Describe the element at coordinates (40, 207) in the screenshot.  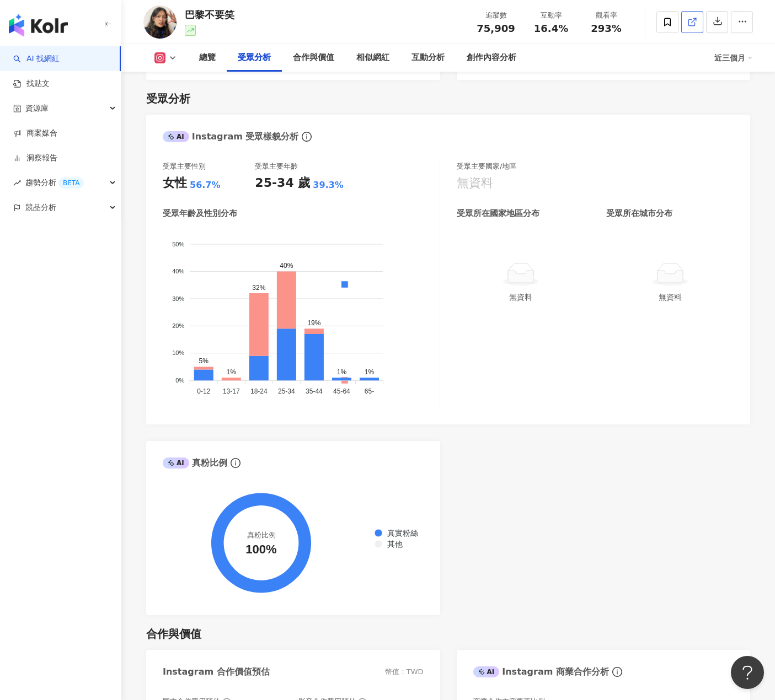
I see `span: 競品分析` at that location.